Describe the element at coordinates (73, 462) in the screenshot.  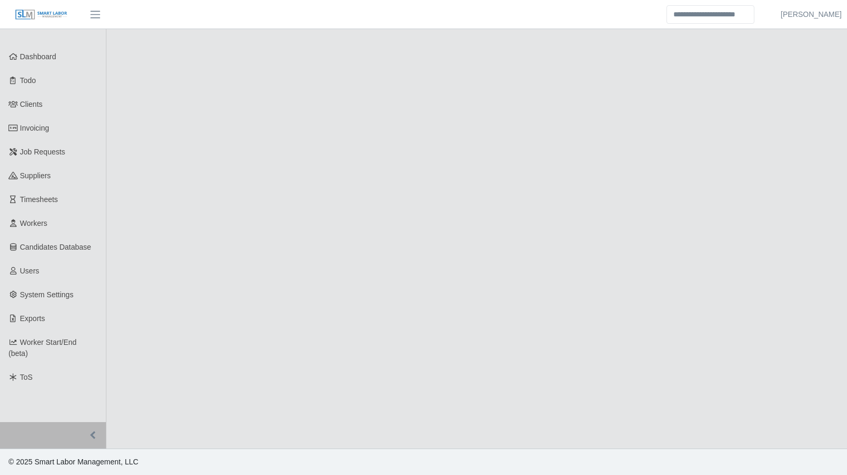
I see `span: © 2025 Smart Labor Management, LLC` at that location.